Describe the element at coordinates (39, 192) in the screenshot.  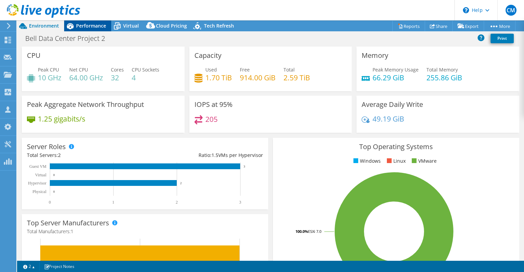
I see `text: Physical` at that location.